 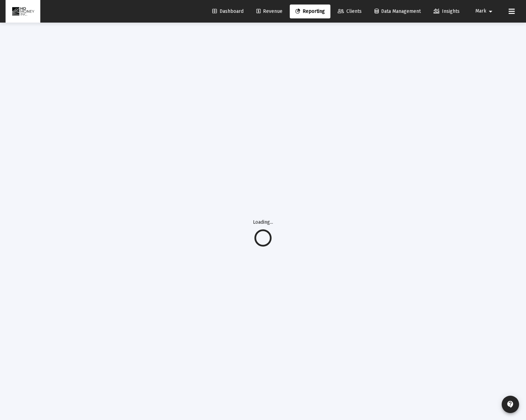 What do you see at coordinates (350, 11) in the screenshot?
I see `span: Clients` at bounding box center [350, 11].